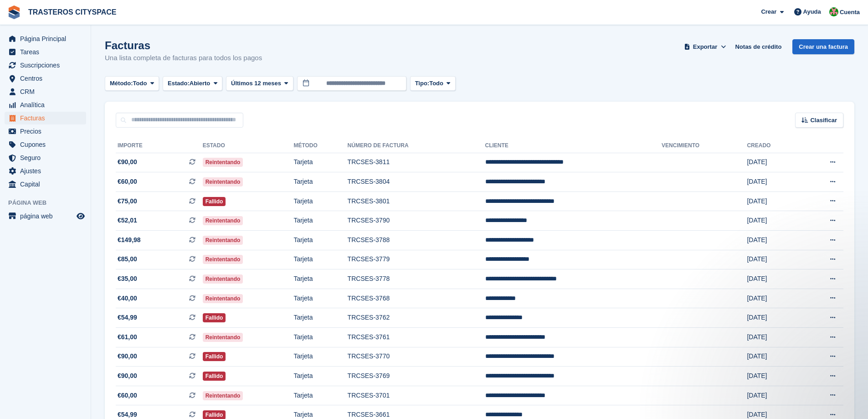 The height and width of the screenshot is (419, 868). What do you see at coordinates (416, 376) in the screenshot?
I see `td: TRCSES-3769` at bounding box center [416, 376].